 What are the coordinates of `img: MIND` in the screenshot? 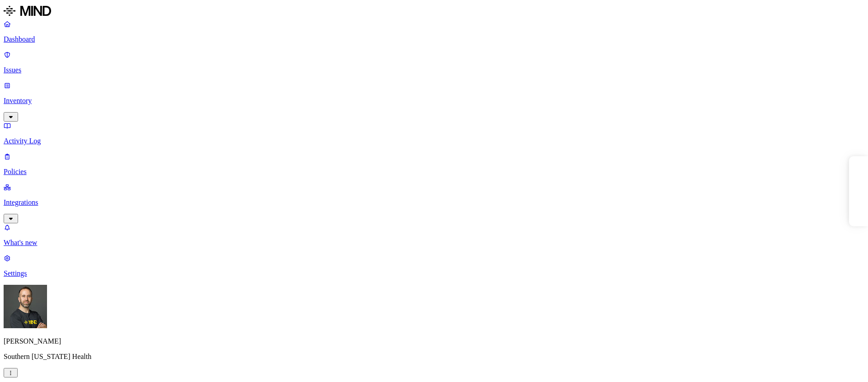 It's located at (27, 11).